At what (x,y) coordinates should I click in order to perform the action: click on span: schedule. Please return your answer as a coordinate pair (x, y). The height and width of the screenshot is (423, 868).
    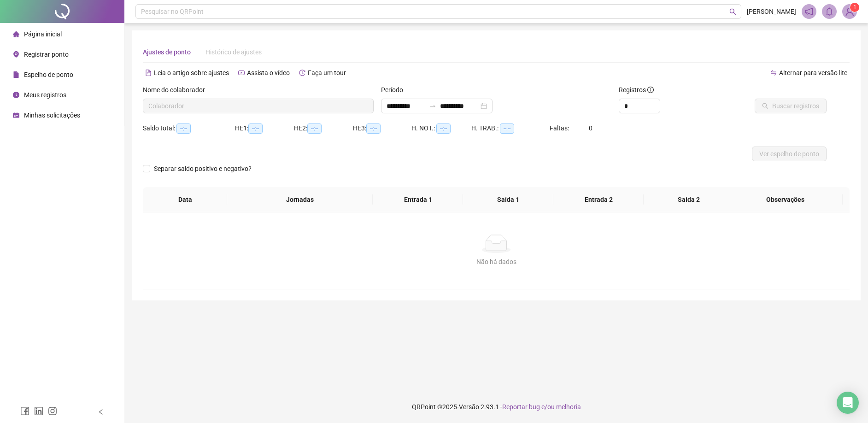
    Looking at the image, I should click on (16, 115).